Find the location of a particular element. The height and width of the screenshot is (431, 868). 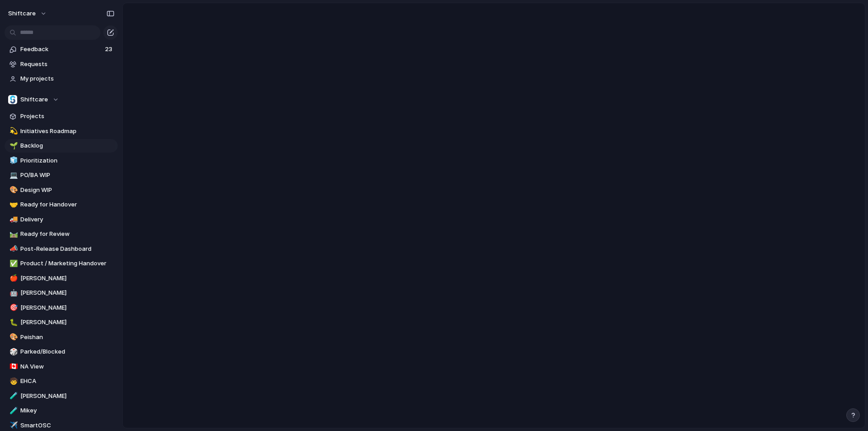

span: SmartOSC is located at coordinates (67, 426).